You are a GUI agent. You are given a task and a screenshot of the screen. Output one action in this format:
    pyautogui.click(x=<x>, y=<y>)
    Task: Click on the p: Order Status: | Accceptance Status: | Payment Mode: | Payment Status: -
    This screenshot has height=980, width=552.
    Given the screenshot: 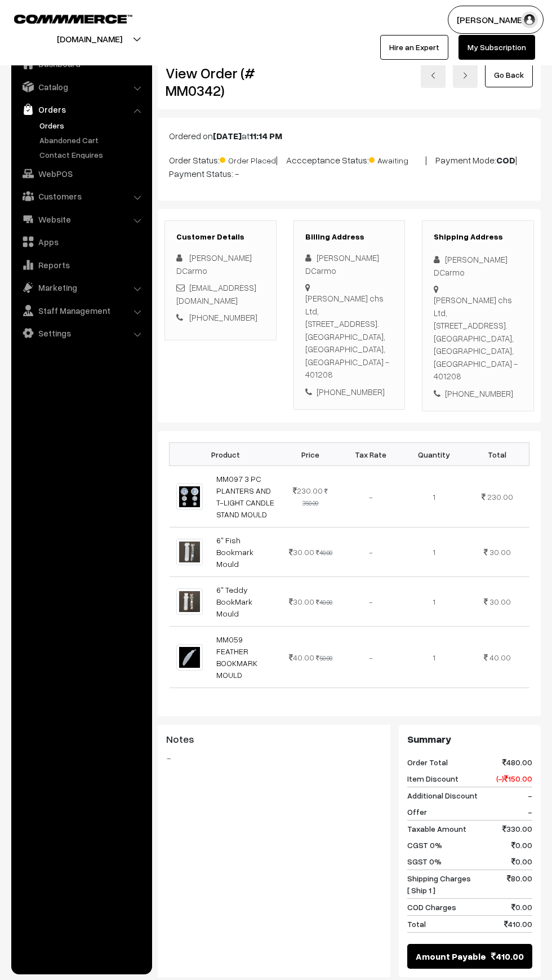 What is the action you would take?
    pyautogui.click(x=349, y=166)
    